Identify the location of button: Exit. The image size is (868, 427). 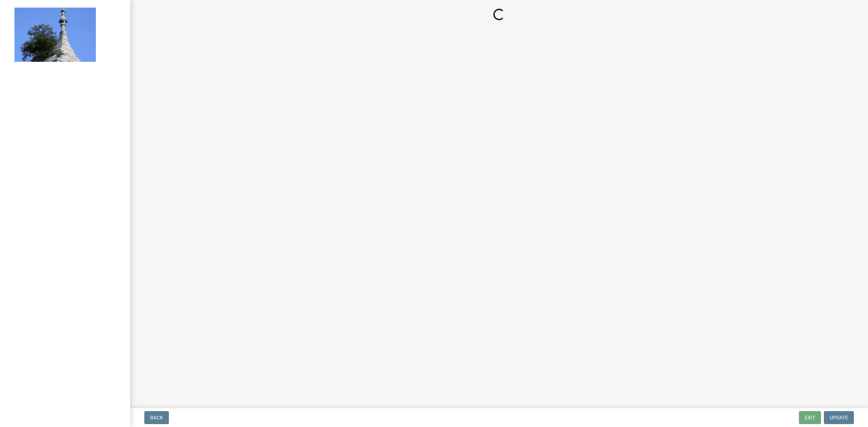
(809, 418).